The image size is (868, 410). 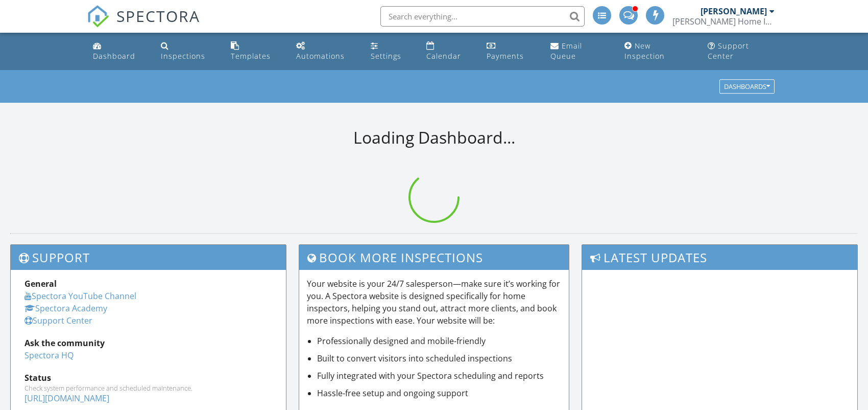 I want to click on h3: Support, so click(x=148, y=257).